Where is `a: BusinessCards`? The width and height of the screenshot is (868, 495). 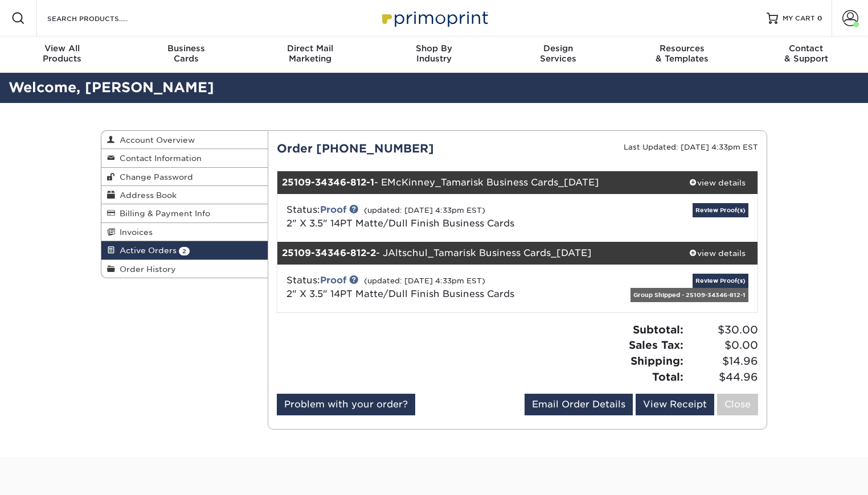
a: BusinessCards is located at coordinates (186, 55).